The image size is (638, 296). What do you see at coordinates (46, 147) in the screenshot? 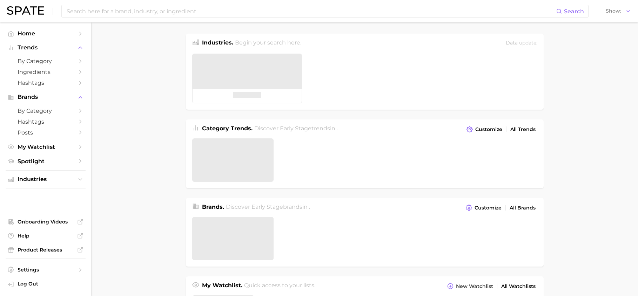
I see `span: My Watchlist` at bounding box center [46, 147].